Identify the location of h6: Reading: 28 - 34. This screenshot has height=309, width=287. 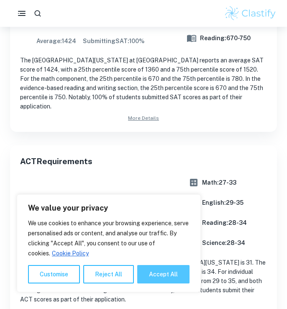
(224, 223).